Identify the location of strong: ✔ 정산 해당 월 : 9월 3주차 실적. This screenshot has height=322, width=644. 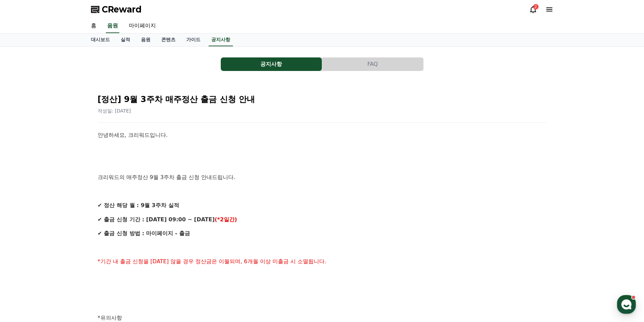
(138, 205).